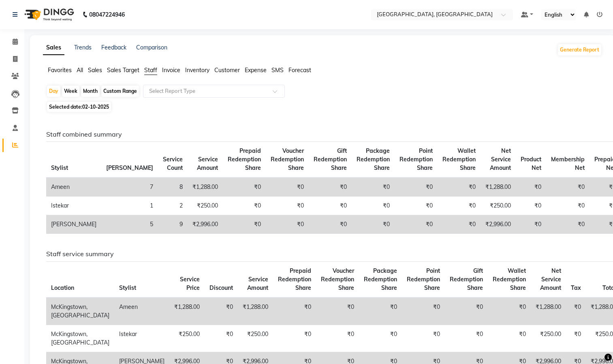 The width and height of the screenshot is (613, 364). Describe the element at coordinates (130, 225) in the screenshot. I see `td: 5` at that location.